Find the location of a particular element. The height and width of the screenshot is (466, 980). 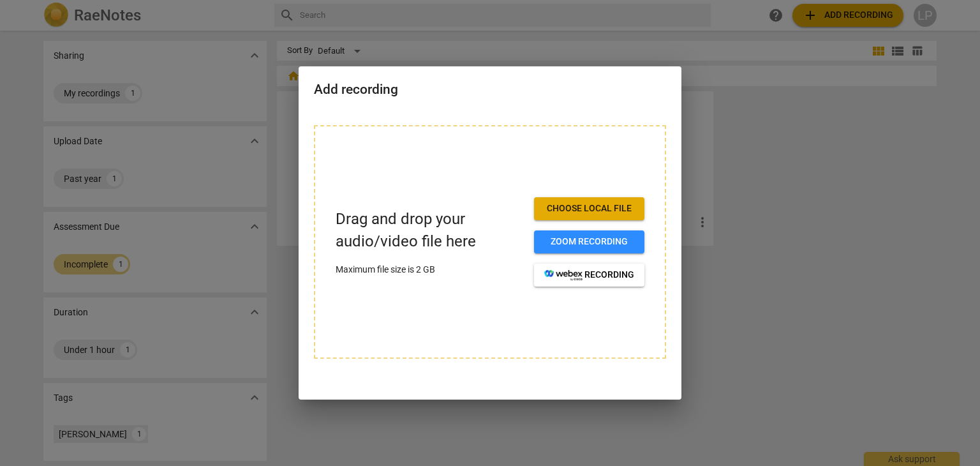

button: recording is located at coordinates (589, 275).